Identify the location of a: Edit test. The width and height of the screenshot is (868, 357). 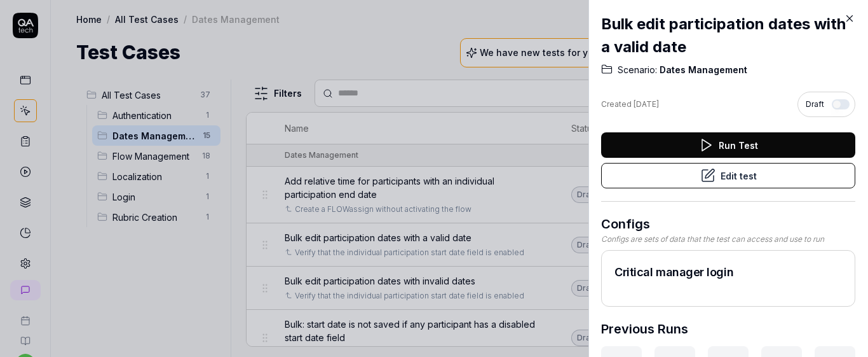
(728, 176).